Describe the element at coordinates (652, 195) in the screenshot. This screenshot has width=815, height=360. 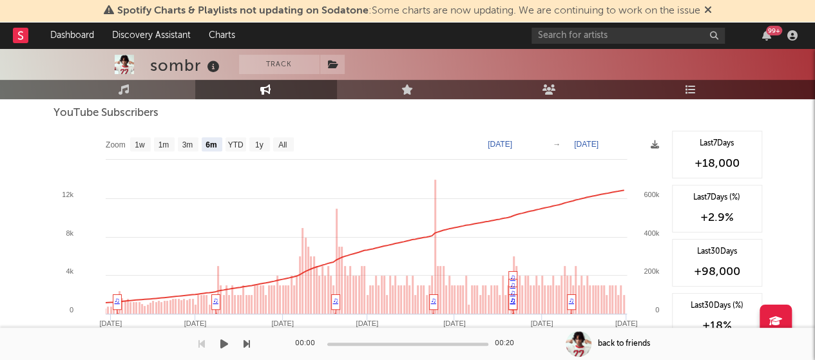
I see `text: 600k` at that location.